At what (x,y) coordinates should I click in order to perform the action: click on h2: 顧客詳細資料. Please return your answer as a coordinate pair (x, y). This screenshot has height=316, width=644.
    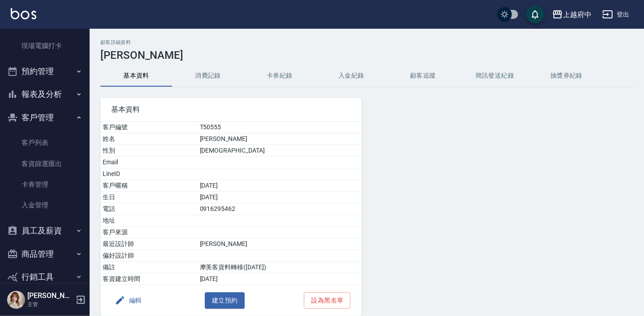
    Looking at the image, I should click on (367, 42).